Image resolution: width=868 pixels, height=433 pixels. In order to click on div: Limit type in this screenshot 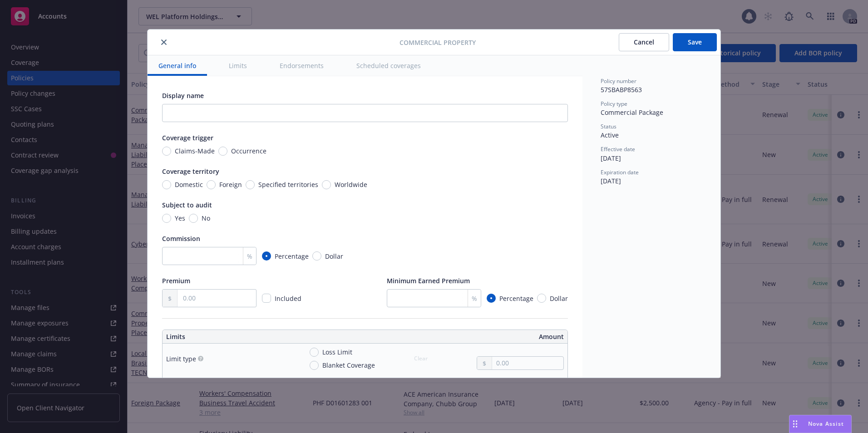, I will do `click(181, 359)`.